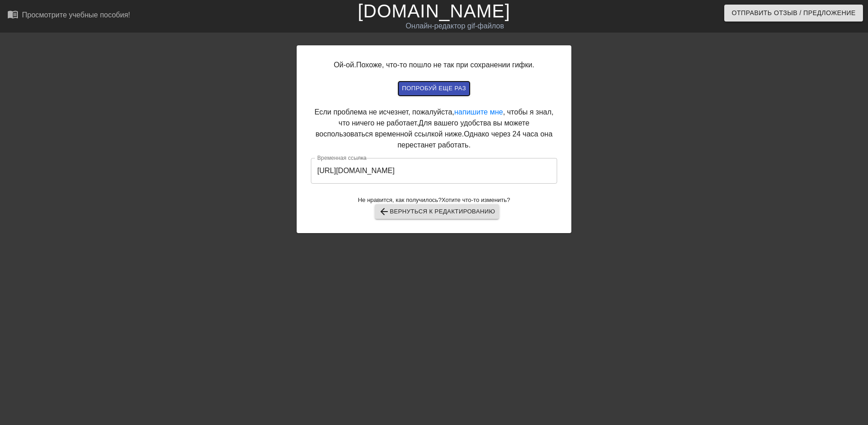 The width and height of the screenshot is (868, 425). I want to click on ya-tr-span: Вернуться к редактированию, so click(442, 212).